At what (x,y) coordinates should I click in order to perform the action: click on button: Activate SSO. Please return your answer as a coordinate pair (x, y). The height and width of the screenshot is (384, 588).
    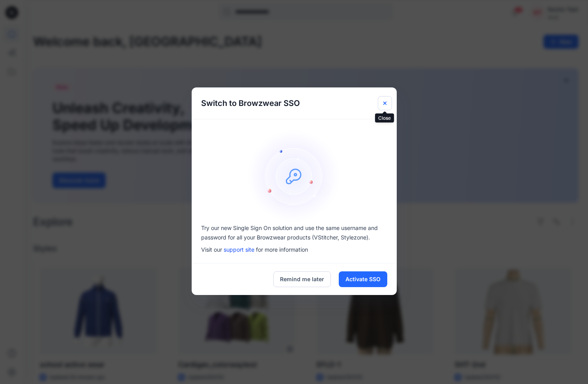
    Looking at the image, I should click on (363, 279).